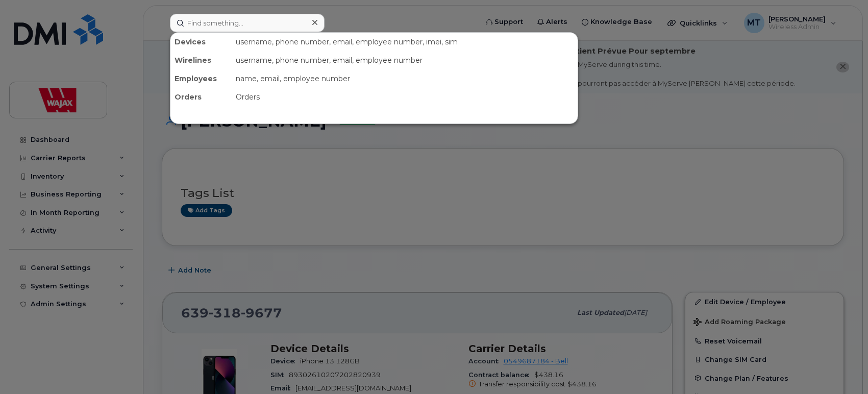  What do you see at coordinates (201, 78) in the screenshot?
I see `div: Employees` at bounding box center [201, 78].